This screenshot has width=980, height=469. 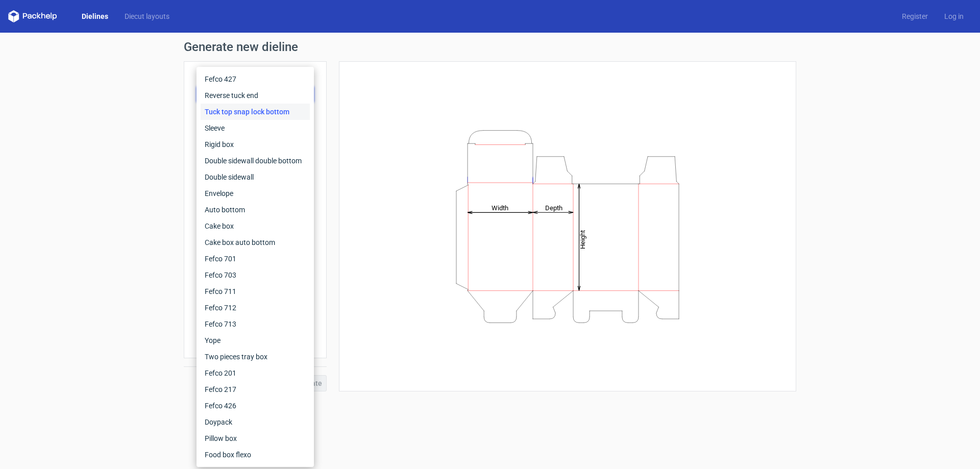 What do you see at coordinates (582, 239) in the screenshot?
I see `tspan: Height` at bounding box center [582, 239].